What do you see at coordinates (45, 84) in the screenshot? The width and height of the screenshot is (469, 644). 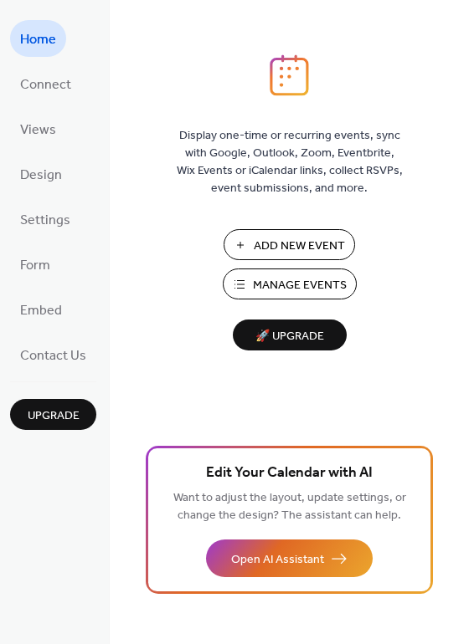 I see `a: Connect` at bounding box center [45, 84].